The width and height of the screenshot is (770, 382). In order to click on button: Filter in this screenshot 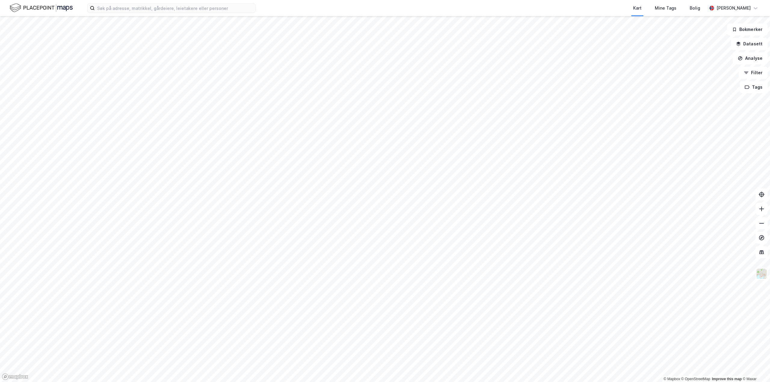, I will do `click(753, 73)`.